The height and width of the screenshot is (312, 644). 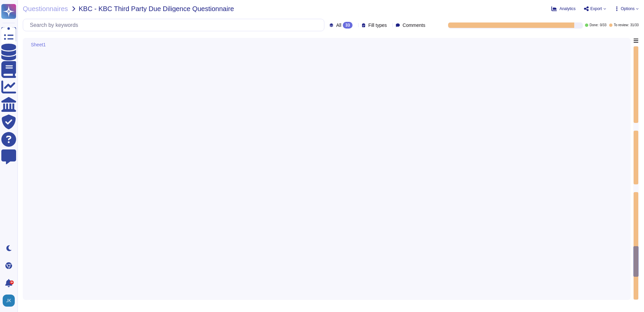 What do you see at coordinates (377, 25) in the screenshot?
I see `span: Fill types` at bounding box center [377, 25].